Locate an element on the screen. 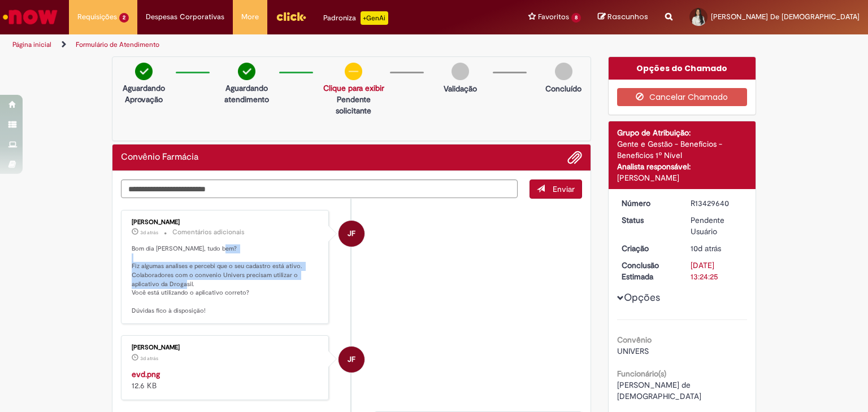  a: Rascunhos is located at coordinates (623, 17).